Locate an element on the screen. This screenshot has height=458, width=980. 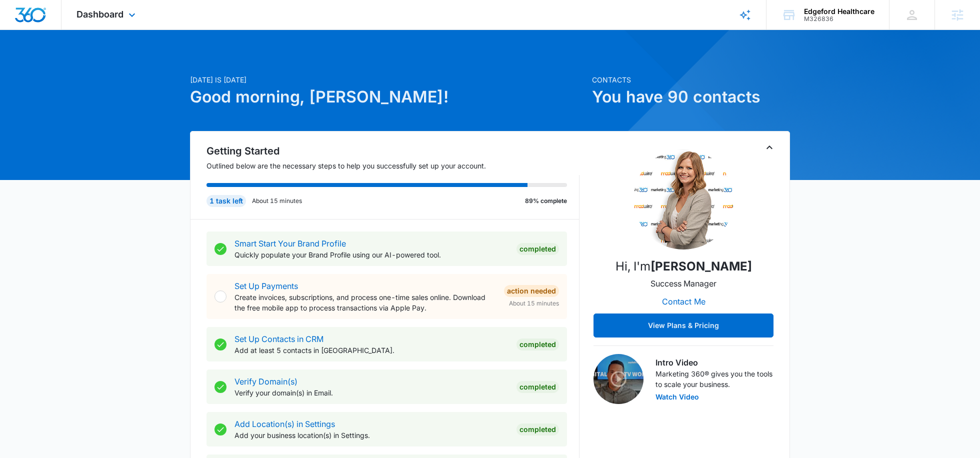
button: Contact Me is located at coordinates (683, 302).